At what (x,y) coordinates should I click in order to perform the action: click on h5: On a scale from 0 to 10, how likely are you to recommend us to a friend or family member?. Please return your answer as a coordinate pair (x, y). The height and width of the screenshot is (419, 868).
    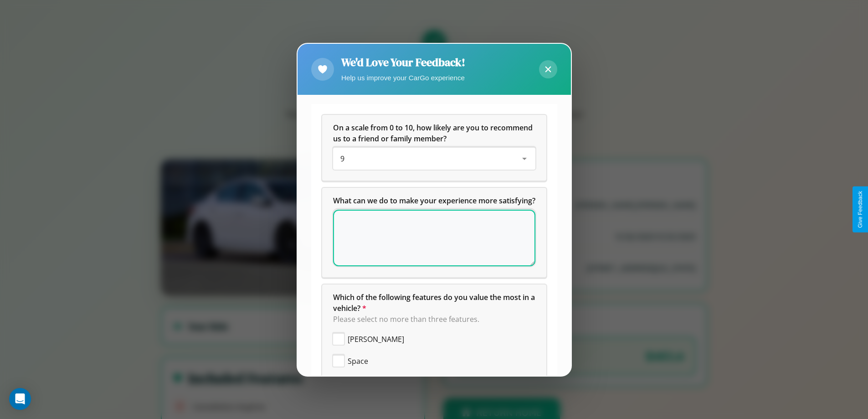
    Looking at the image, I should click on (434, 133).